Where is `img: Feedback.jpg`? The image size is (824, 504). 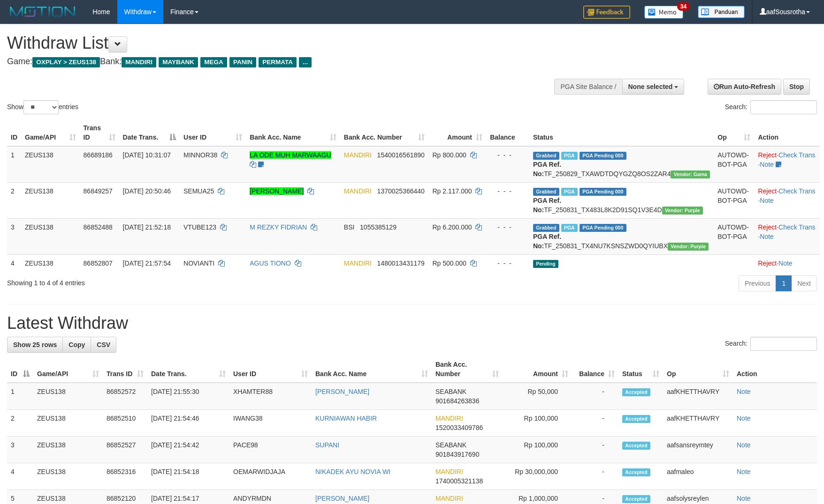 img: Feedback.jpg is located at coordinates (607, 12).